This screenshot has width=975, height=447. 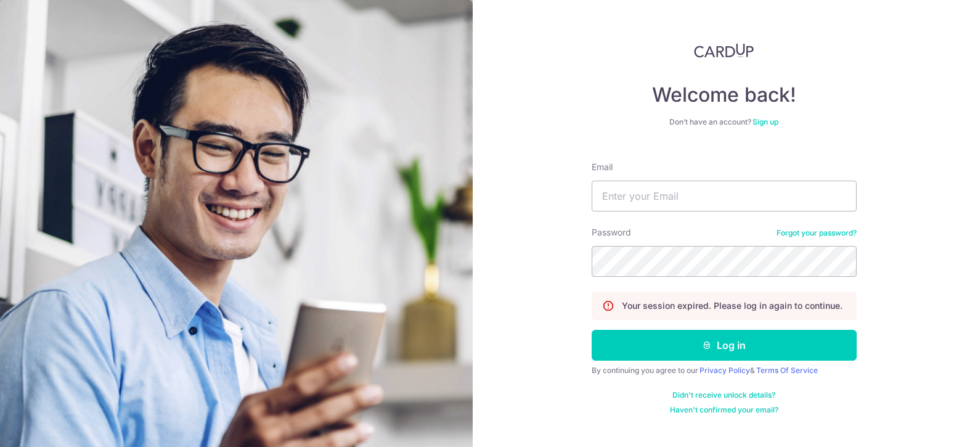 What do you see at coordinates (787, 370) in the screenshot?
I see `a: Terms Of Service` at bounding box center [787, 370].